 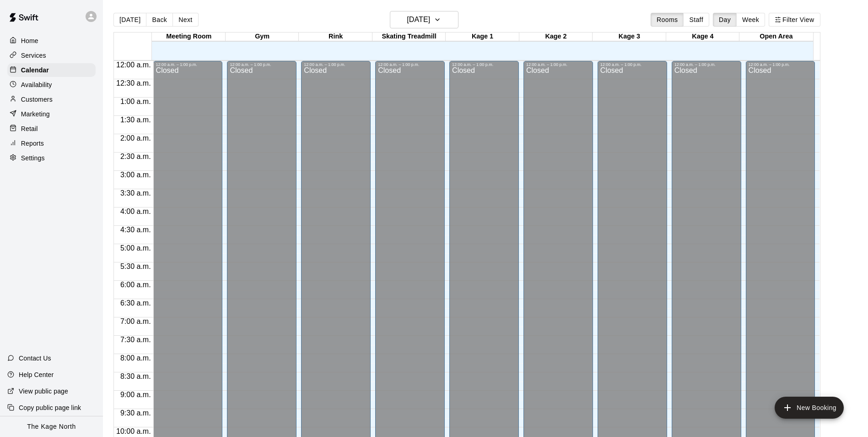 I want to click on span: 6:00 a.m., so click(x=135, y=285).